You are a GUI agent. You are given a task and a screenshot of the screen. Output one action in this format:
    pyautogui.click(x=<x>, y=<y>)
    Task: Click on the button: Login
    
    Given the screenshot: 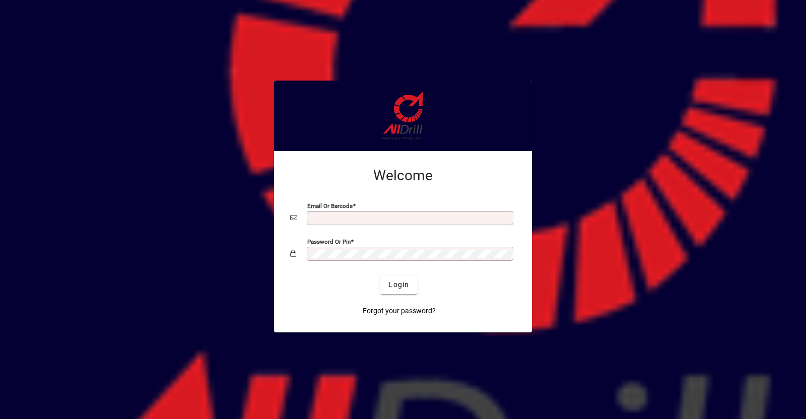 What is the action you would take?
    pyautogui.click(x=398, y=285)
    